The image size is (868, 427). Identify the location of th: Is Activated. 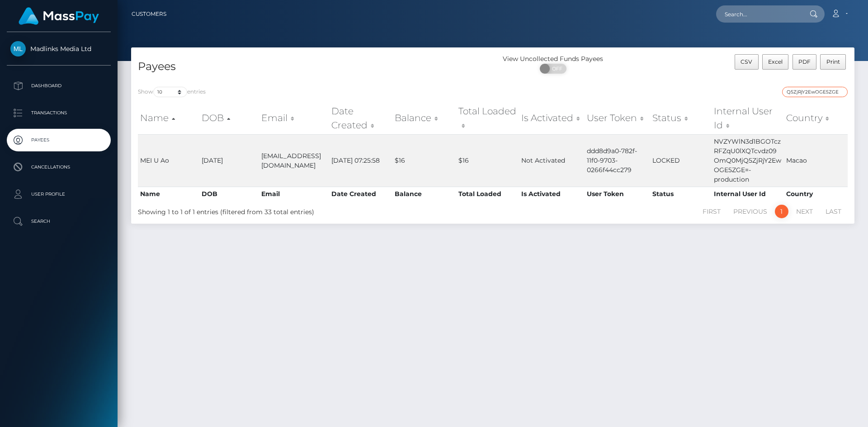
(551, 194).